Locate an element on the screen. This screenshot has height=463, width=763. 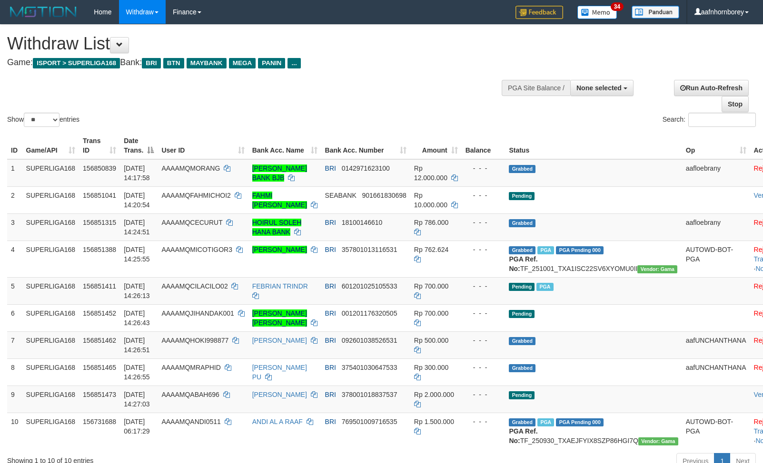
td: 9 is located at coordinates (15, 399).